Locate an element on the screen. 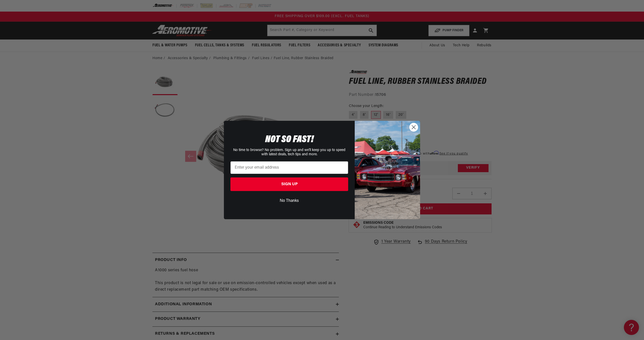  button: SIGN UP is located at coordinates (290, 184).